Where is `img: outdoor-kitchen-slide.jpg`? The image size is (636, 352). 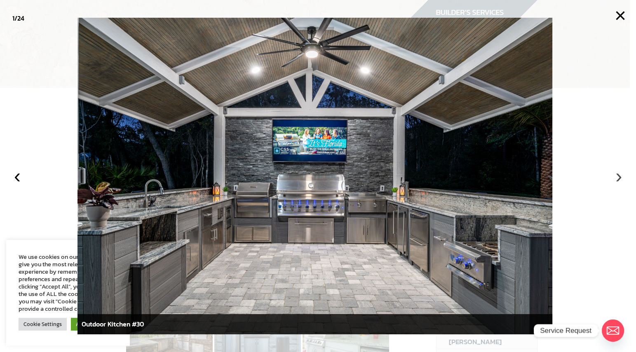
img: outdoor-kitchen-slide.jpg is located at coordinates (315, 176).